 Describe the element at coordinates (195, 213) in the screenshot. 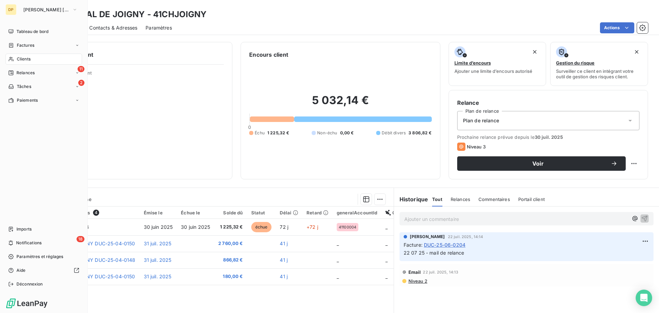

I see `div: Échue le` at that location.